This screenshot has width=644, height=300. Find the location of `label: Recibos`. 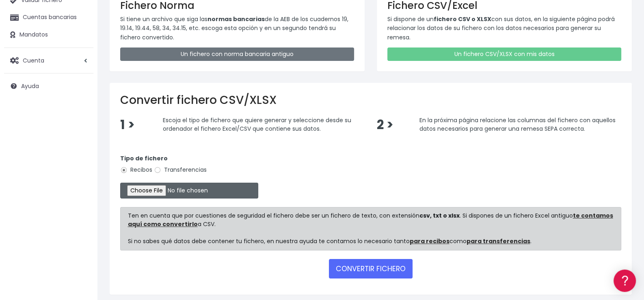

label: Recibos is located at coordinates (136, 169).